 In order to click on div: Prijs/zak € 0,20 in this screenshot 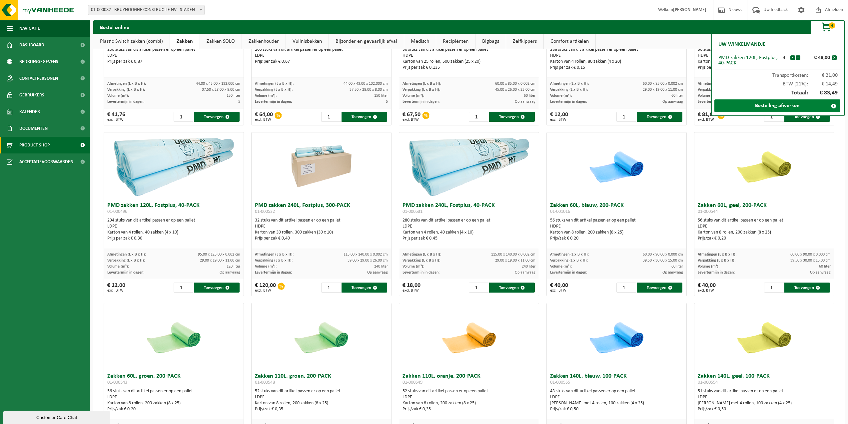, I will do `click(616, 238)`.